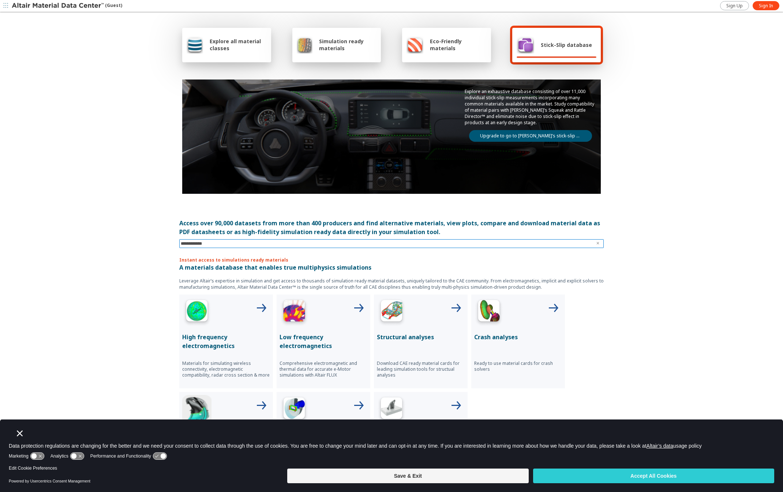 The width and height of the screenshot is (783, 492). What do you see at coordinates (766, 5) in the screenshot?
I see `a: Sign In` at bounding box center [766, 5].